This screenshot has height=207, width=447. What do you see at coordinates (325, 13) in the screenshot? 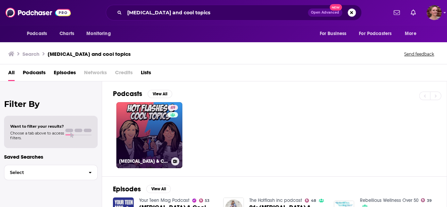
I see `button: Open AdvancedNew` at bounding box center [325, 13].